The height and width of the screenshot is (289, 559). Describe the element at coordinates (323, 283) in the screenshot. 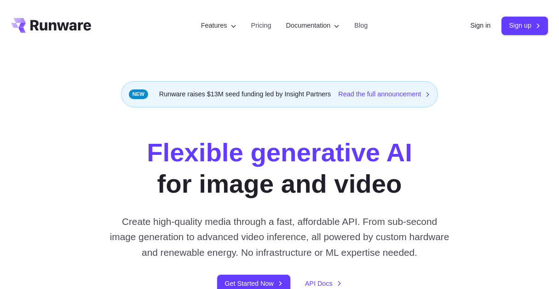

I see `a: API Docs` at that location.